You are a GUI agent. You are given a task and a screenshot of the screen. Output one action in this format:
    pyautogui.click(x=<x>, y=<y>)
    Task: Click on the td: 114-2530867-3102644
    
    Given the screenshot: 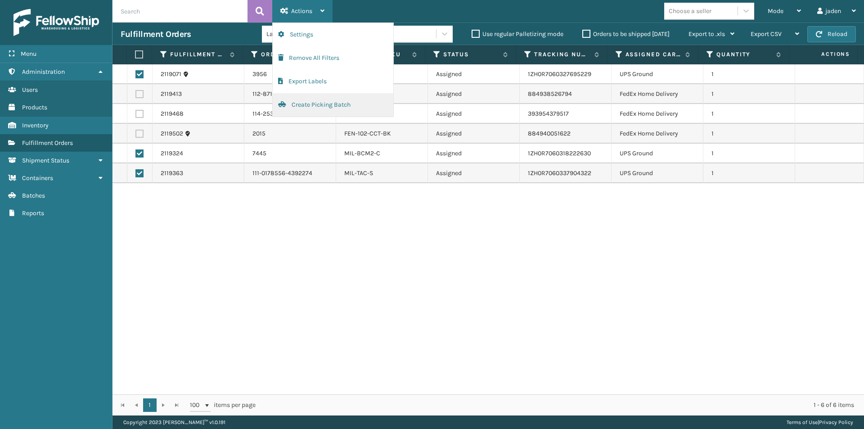 What is the action you would take?
    pyautogui.click(x=290, y=114)
    